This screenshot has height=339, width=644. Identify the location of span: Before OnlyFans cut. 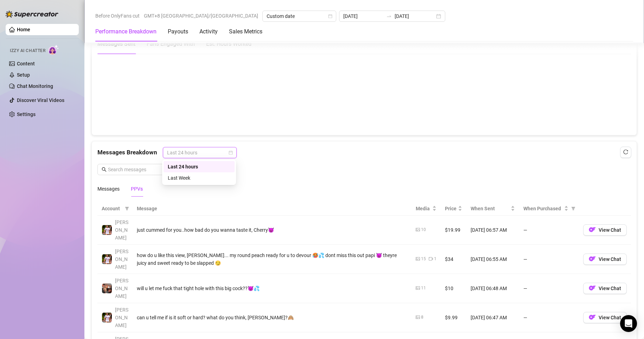
(118, 16).